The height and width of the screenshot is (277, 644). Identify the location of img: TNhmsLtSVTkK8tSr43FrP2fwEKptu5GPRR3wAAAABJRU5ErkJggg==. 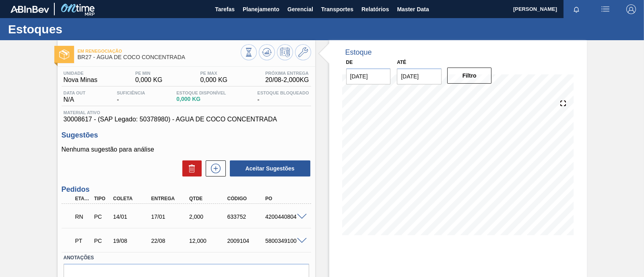
(30, 9).